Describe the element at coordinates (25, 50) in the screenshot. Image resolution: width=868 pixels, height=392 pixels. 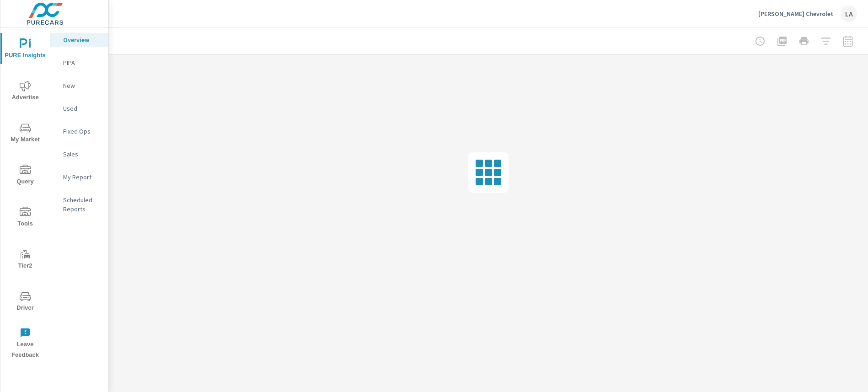
I see `span: PURE Insights` at that location.